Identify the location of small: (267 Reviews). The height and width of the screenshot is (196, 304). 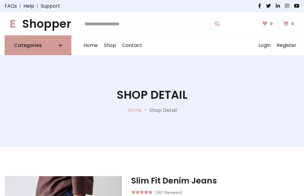
(169, 192).